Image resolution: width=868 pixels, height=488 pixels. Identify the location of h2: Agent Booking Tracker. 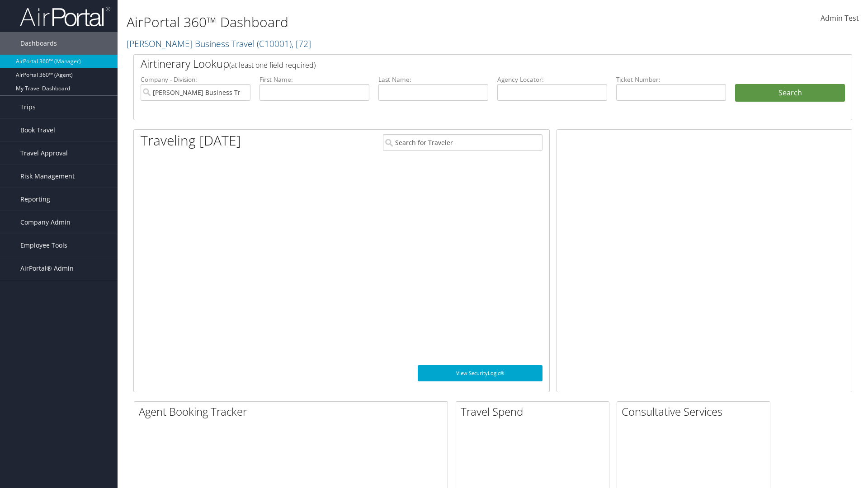
(293, 412).